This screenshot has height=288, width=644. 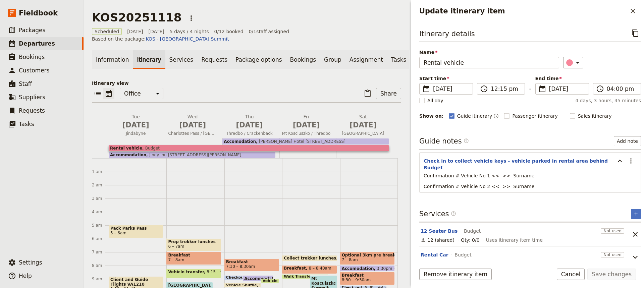 I want to click on div: 5 am, so click(x=100, y=226).